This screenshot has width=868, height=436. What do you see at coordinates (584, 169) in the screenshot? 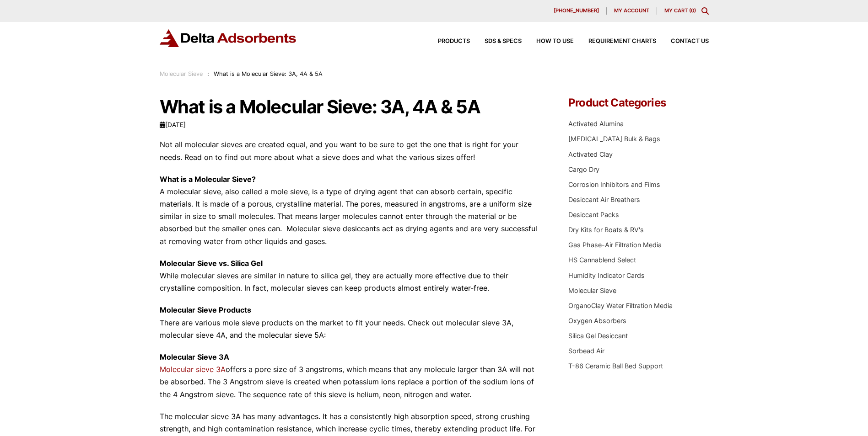
I see `a: Cargo Dry` at bounding box center [584, 169].